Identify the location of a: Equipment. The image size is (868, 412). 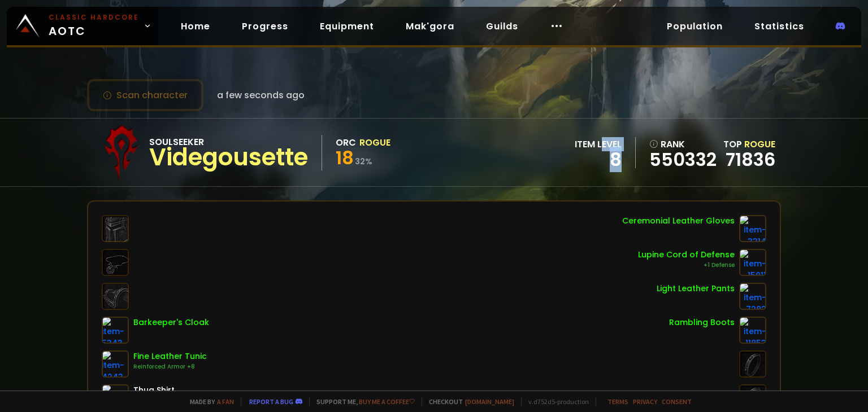
(347, 26).